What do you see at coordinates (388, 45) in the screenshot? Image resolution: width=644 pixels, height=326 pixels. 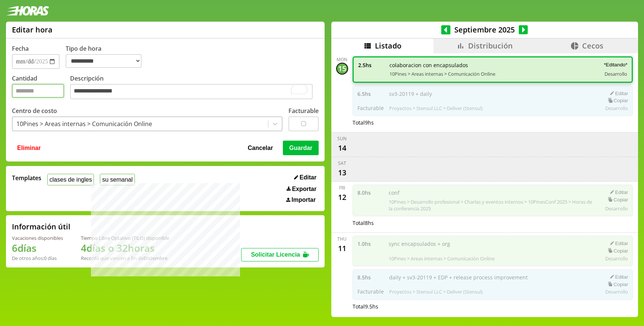 I see `span: Listado` at bounding box center [388, 45].